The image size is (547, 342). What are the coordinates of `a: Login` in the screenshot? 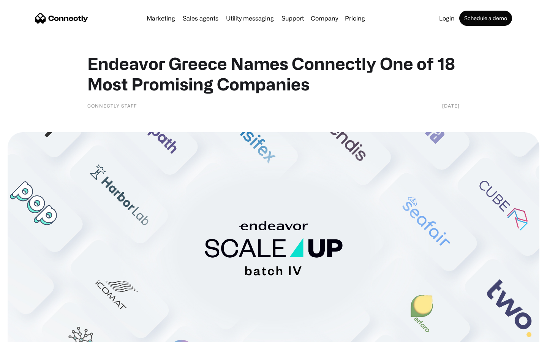 It's located at (447, 18).